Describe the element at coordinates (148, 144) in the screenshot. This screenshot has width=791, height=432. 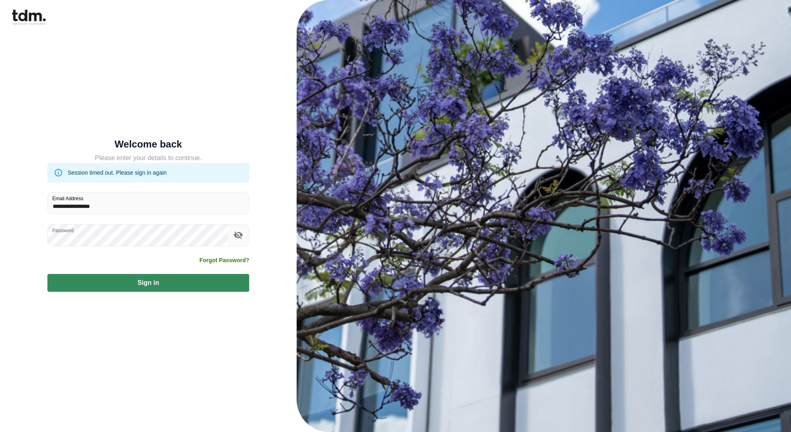
I see `h5: Welcome back` at that location.